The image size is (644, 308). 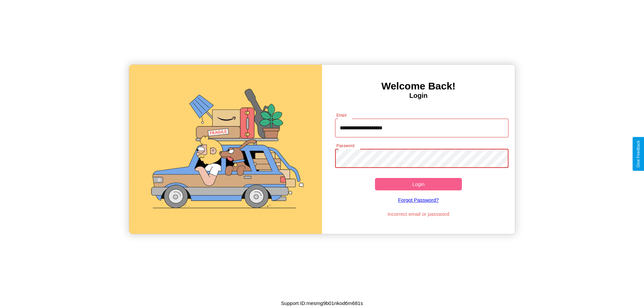 What do you see at coordinates (638, 154) in the screenshot?
I see `div: Give Feedback` at bounding box center [638, 154].